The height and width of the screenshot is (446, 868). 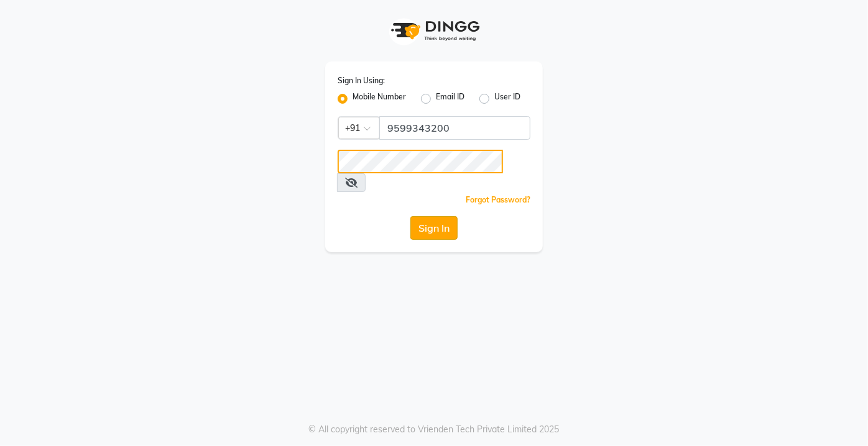 I want to click on img: logo1.svg, so click(x=434, y=30).